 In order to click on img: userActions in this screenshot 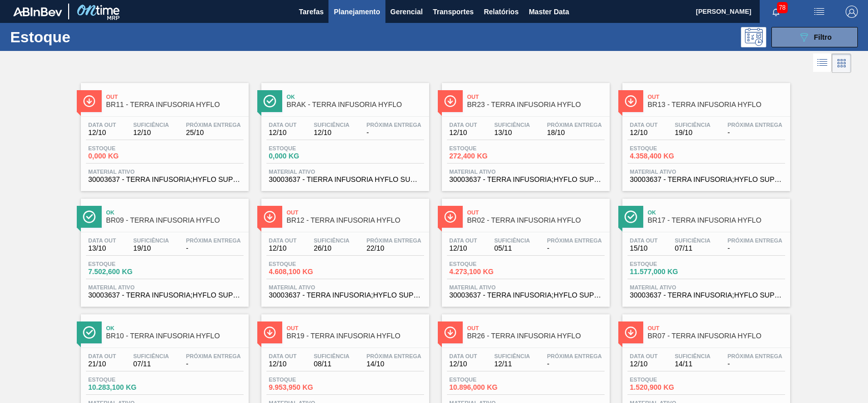, I will do `click(820, 12)`.